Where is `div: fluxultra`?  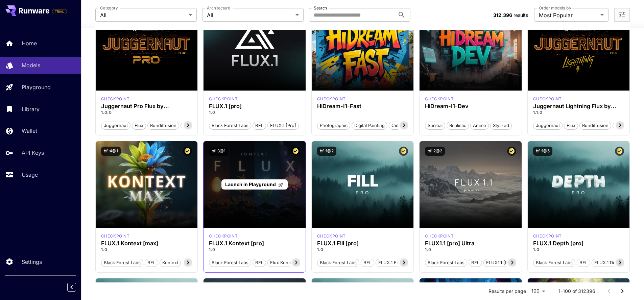
div: fluxultra is located at coordinates (439, 236).